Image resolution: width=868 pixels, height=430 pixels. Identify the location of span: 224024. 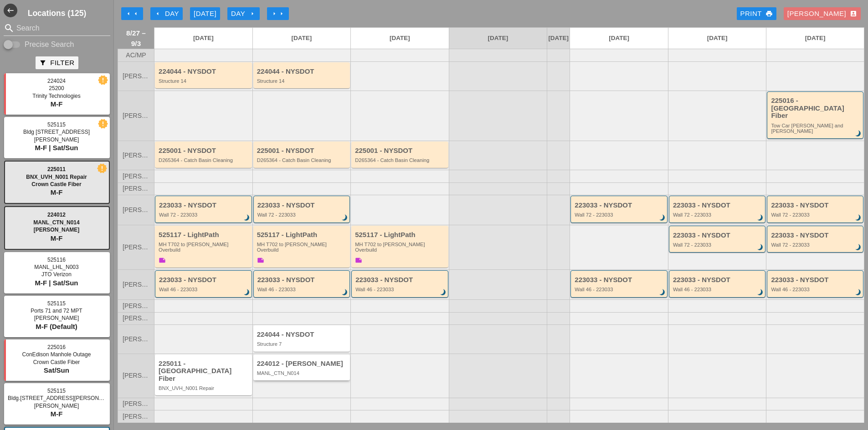
(56, 81).